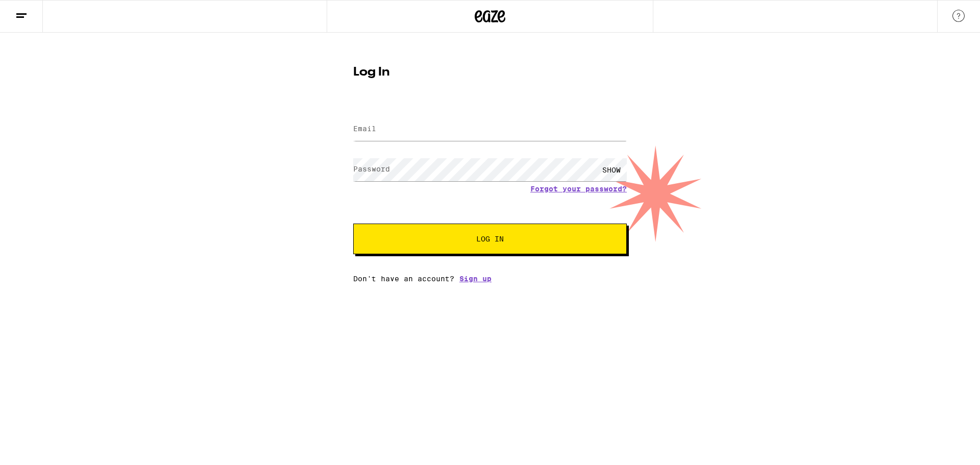 The width and height of the screenshot is (980, 465). What do you see at coordinates (372, 169) in the screenshot?
I see `label: Password` at bounding box center [372, 169].